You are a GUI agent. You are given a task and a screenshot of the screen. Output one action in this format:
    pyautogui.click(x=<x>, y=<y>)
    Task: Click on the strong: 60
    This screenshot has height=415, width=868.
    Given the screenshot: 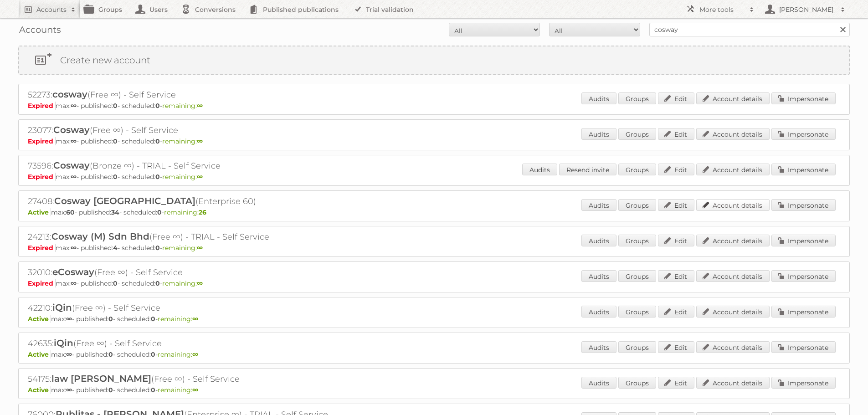 What is the action you would take?
    pyautogui.click(x=70, y=213)
    